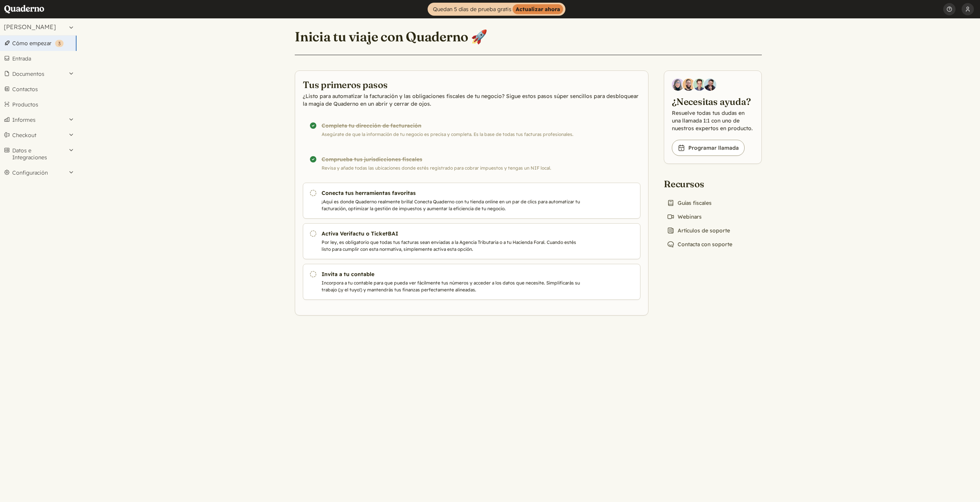 The image size is (980, 502). Describe the element at coordinates (699, 244) in the screenshot. I see `a: Contacta con soporte` at that location.